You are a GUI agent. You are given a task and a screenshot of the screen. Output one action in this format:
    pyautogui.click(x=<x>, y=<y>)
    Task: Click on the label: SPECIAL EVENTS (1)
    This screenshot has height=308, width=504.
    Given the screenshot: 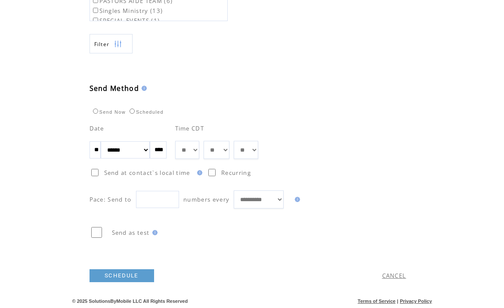 What is the action you would take?
    pyautogui.click(x=126, y=21)
    